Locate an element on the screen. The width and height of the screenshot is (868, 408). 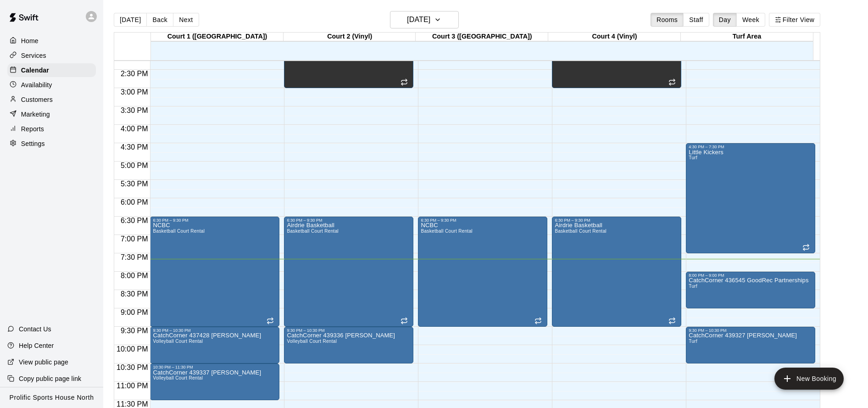
span: 4:00 PM is located at coordinates (135, 128).